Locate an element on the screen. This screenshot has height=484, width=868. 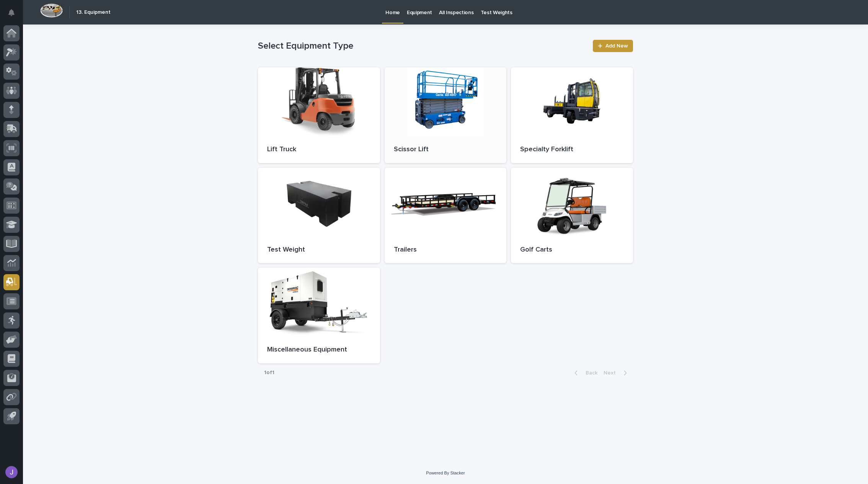
button: Notifications is located at coordinates (12, 13).